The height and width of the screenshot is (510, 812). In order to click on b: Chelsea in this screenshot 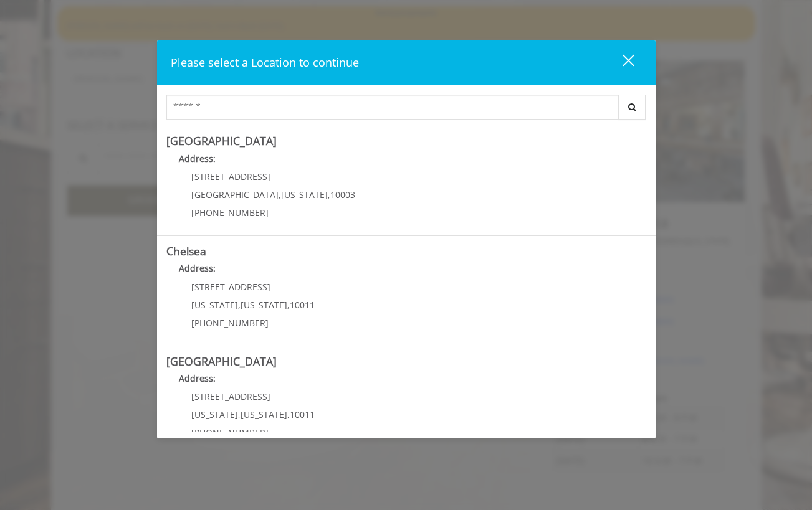, I will do `click(186, 251)`.